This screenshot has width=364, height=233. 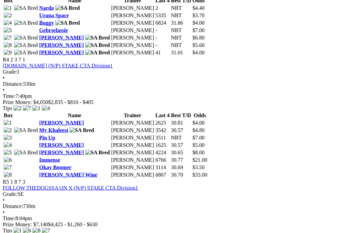 What do you see at coordinates (8, 138) in the screenshot?
I see `img: 3` at bounding box center [8, 138].